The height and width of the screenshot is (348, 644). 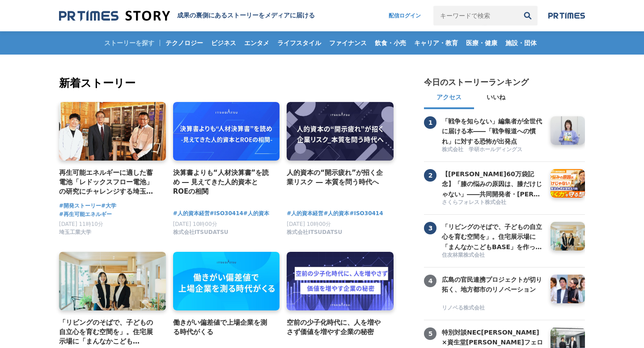 I want to click on h4: 再生可能エネルギーに適した蓄電池「レドックスフロー電池」の研究にチャレンジする埼玉工業大学, so click(x=109, y=182).